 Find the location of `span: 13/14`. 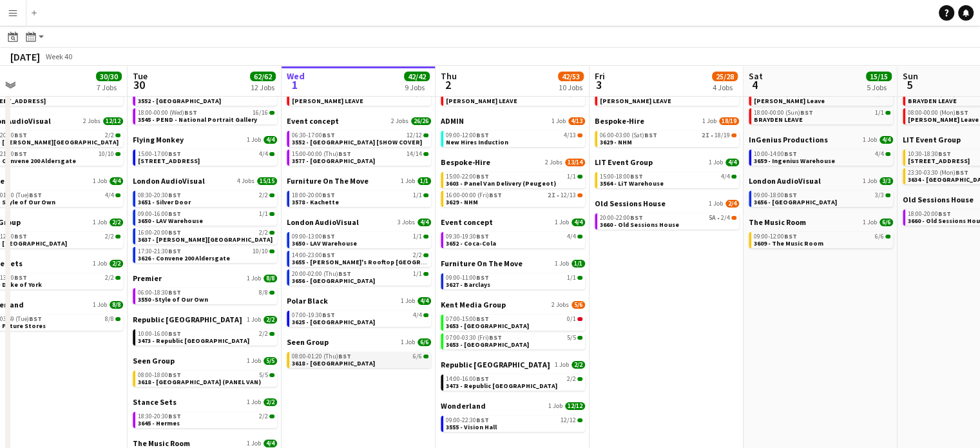

span: 13/14 is located at coordinates (575, 162).